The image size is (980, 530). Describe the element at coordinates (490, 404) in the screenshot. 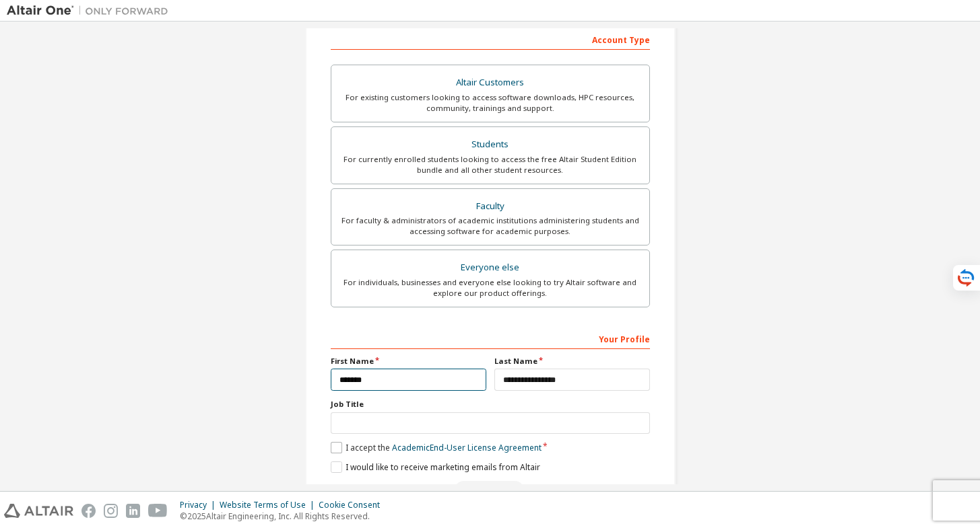

I see `label: Job Title` at that location.